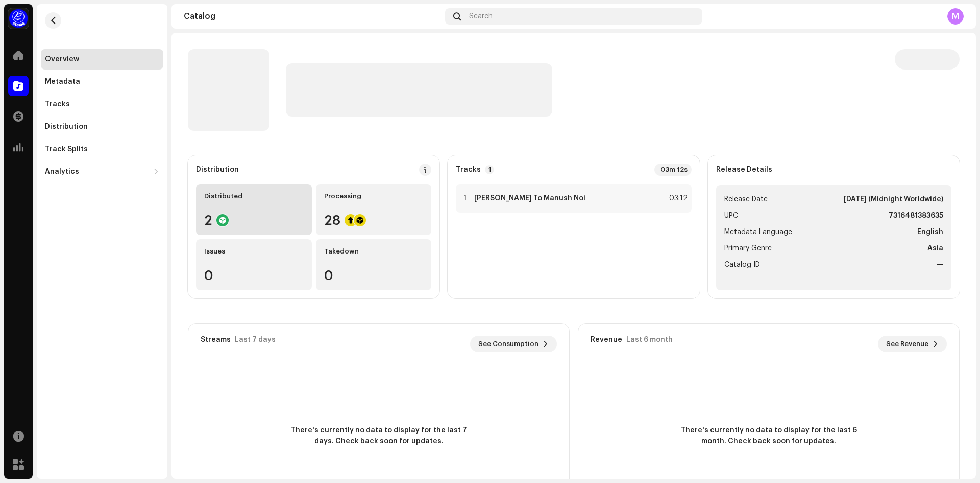 The image size is (980, 483). I want to click on div: Analytics, so click(62, 172).